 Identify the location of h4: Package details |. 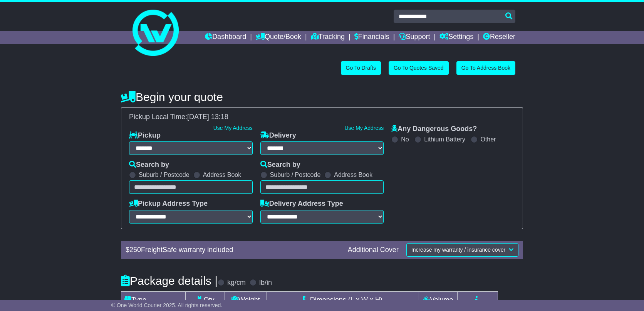
(169, 281).